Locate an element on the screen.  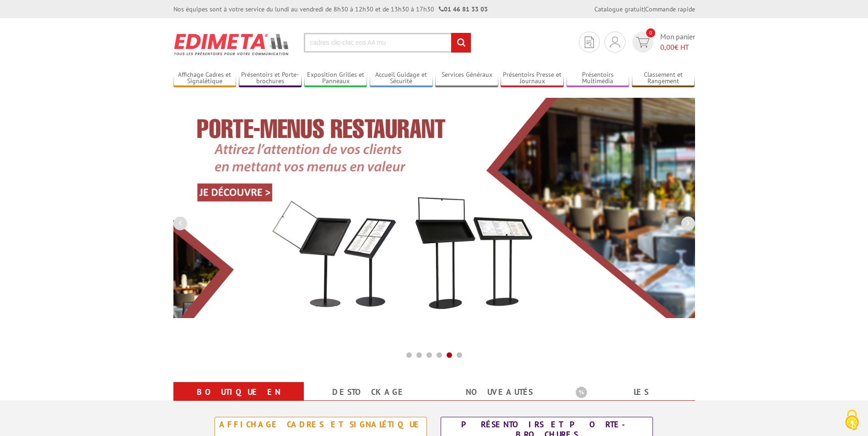
a: Classement et Rangement is located at coordinates (663, 78).